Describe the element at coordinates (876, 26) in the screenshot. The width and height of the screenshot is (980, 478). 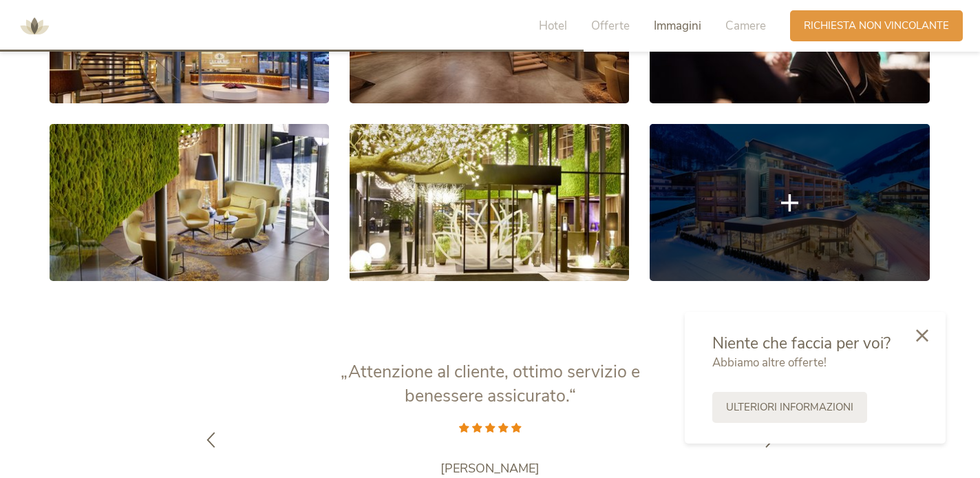
I see `span: Richiesta non vincolante` at that location.